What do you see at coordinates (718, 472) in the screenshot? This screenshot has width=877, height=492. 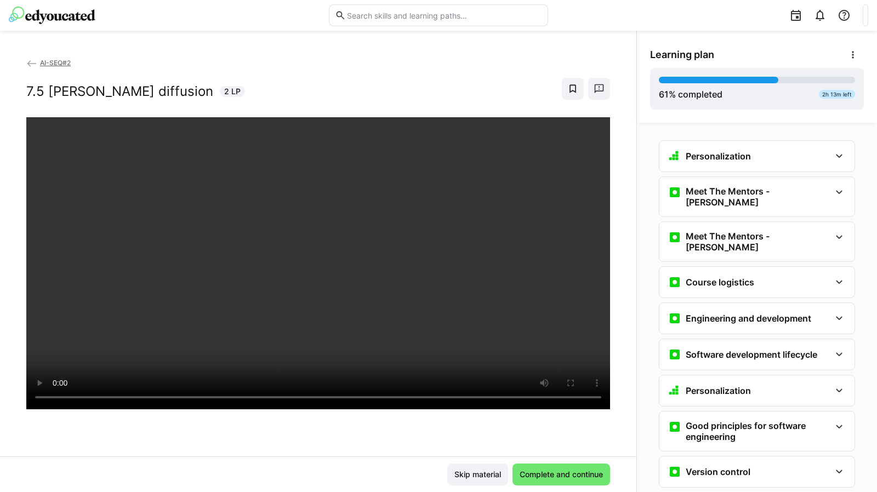 I see `h3: Version control` at bounding box center [718, 472].